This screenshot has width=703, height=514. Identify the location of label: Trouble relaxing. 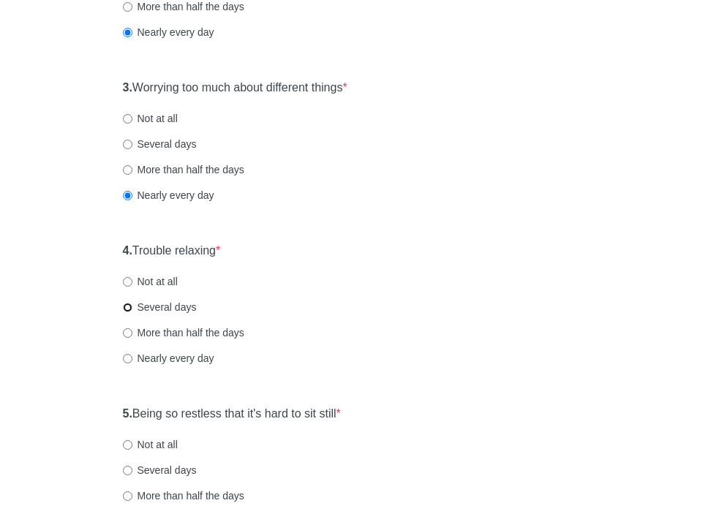
(172, 251).